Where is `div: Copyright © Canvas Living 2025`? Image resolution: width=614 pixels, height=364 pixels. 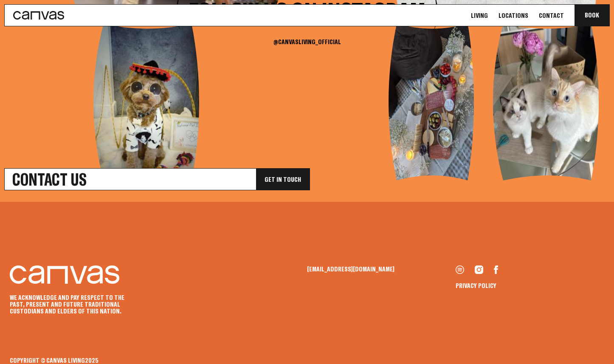 div: Copyright © Canvas Living 2025 is located at coordinates (307, 360).